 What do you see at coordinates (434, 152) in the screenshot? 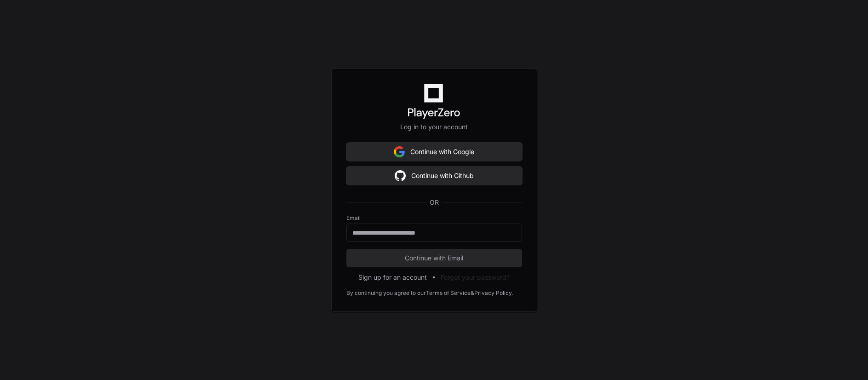
I see `button: Continue with Google` at bounding box center [434, 152].